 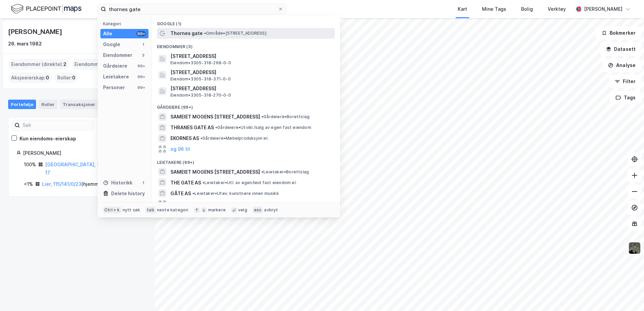 I want to click on div: Roller :, so click(x=66, y=78).